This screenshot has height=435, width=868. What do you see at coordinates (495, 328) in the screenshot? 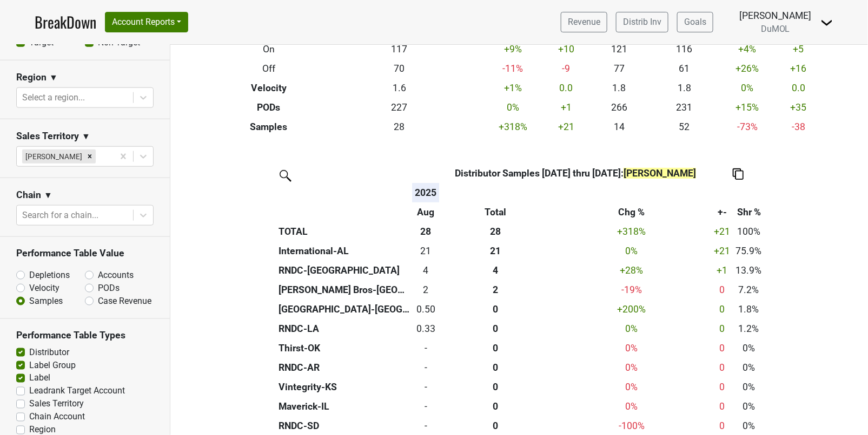
I see `th: 0.334` at bounding box center [495, 328].